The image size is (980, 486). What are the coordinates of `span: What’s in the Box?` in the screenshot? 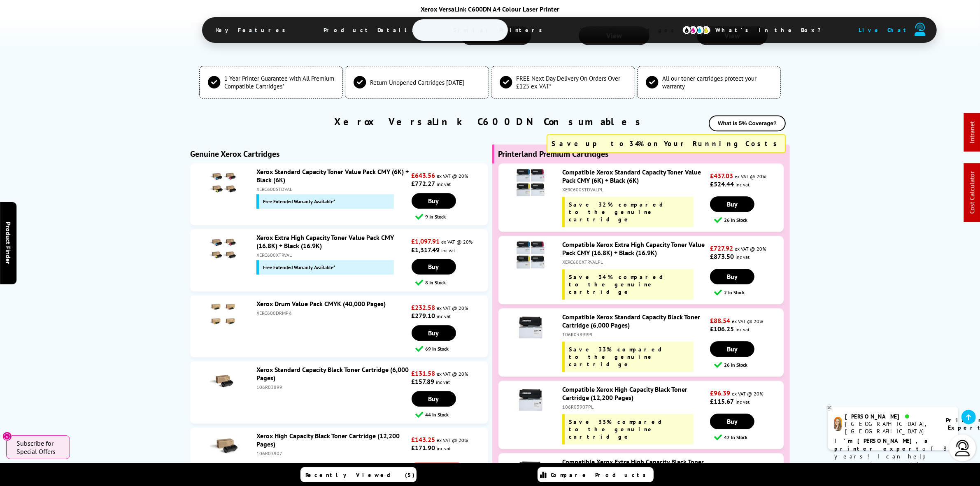 It's located at (773, 30).